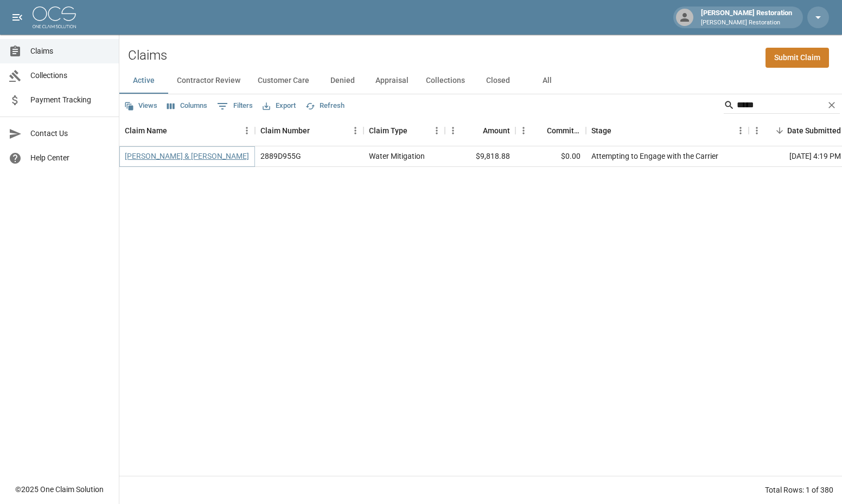 This screenshot has height=504, width=842. I want to click on button: Select columns, so click(187, 106).